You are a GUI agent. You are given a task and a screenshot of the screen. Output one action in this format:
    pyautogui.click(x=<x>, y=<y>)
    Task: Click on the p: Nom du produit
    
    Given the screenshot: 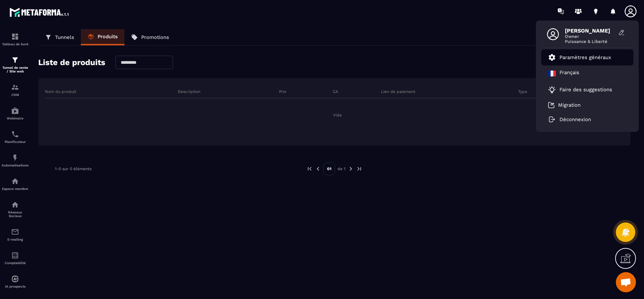 What is the action you would take?
    pyautogui.click(x=60, y=92)
    